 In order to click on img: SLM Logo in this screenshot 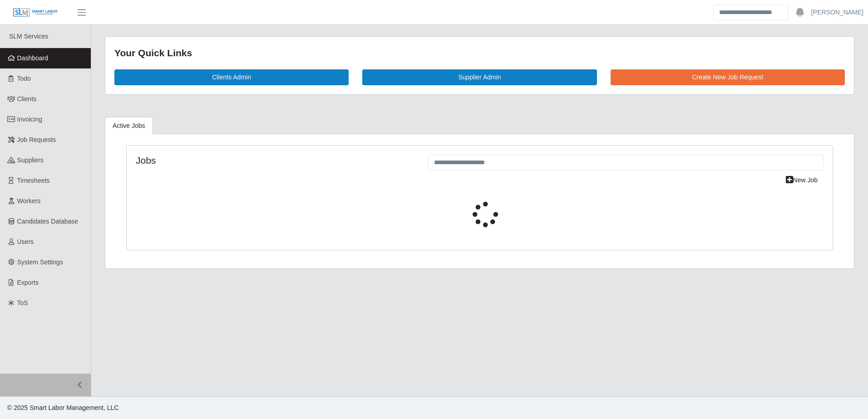, I will do `click(35, 12)`.